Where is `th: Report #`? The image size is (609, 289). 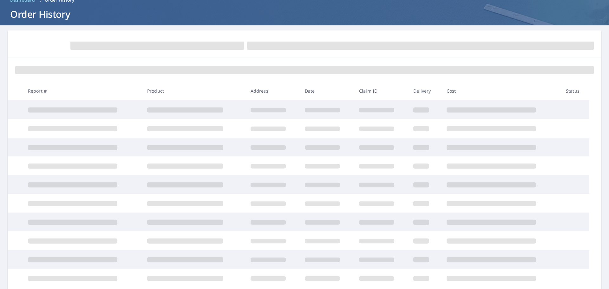
th: Report # is located at coordinates (82, 91).